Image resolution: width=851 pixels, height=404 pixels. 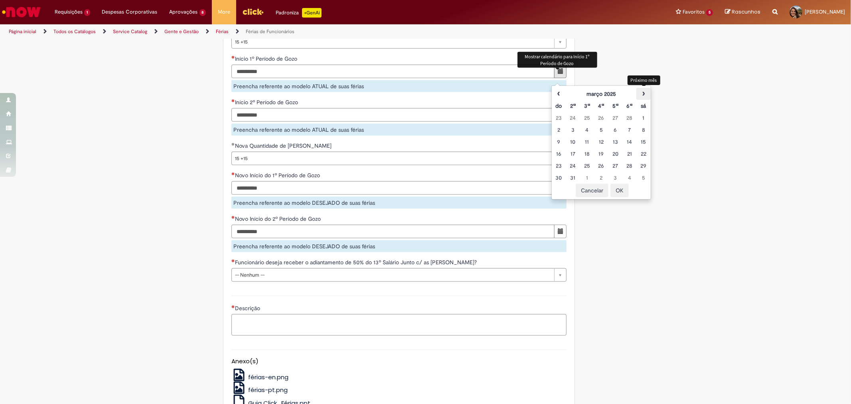 I want to click on span: 5, so click(x=709, y=12).